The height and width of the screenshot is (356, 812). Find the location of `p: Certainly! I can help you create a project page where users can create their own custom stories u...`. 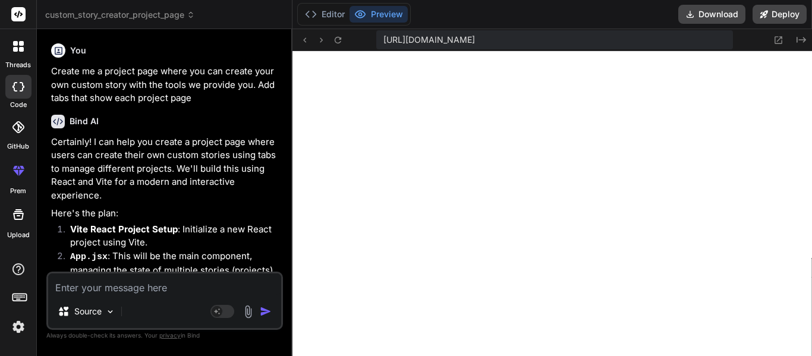

p: Certainly! I can help you create a project page where users can create their own custom stories u... is located at coordinates (166, 169).